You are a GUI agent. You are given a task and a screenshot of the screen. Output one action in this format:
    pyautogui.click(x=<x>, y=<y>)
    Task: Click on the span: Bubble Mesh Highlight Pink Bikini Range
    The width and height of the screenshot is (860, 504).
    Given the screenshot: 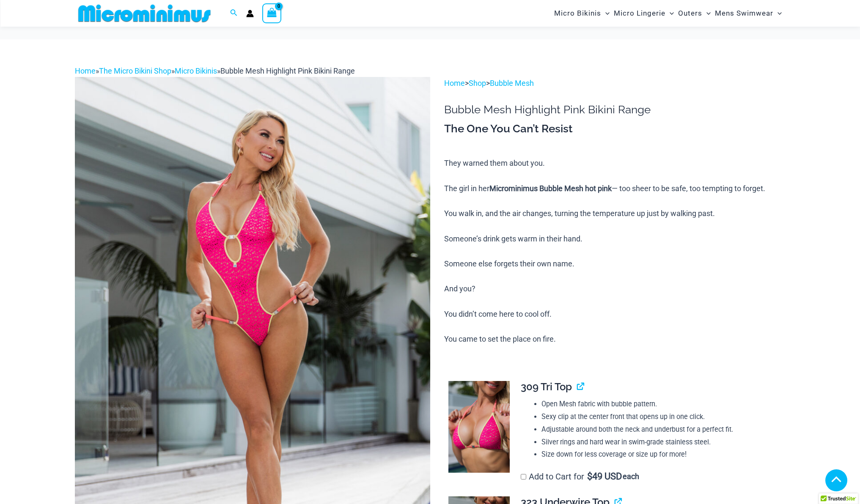 What is the action you would take?
    pyautogui.click(x=287, y=71)
    